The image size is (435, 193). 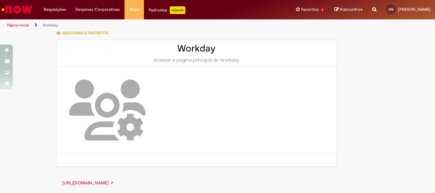 I want to click on div: Padroniza, so click(x=167, y=10).